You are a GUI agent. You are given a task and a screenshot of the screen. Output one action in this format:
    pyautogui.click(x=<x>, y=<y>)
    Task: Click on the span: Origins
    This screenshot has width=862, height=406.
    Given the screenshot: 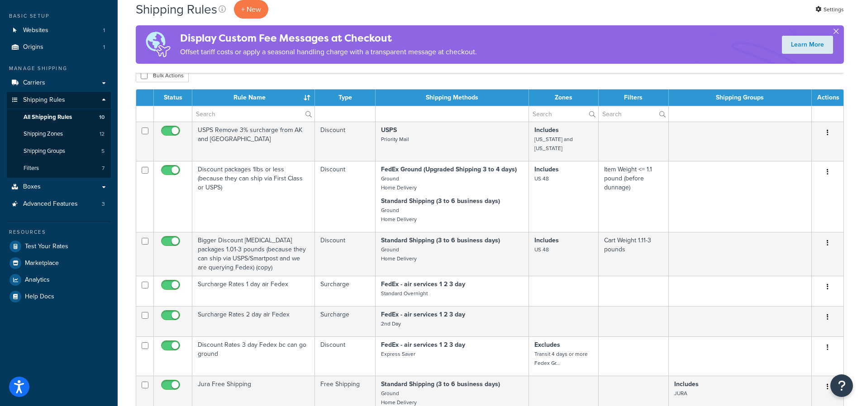 What is the action you would take?
    pyautogui.click(x=33, y=47)
    